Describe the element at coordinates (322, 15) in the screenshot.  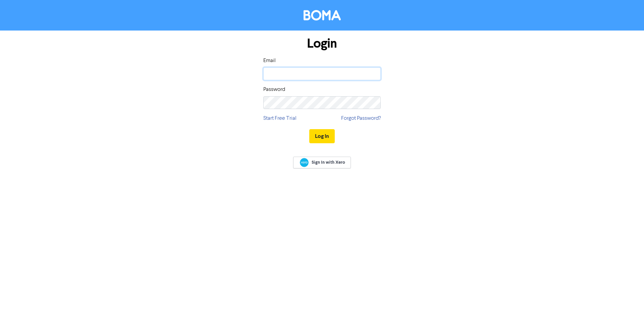
I see `img: BOMA Logo` at that location.